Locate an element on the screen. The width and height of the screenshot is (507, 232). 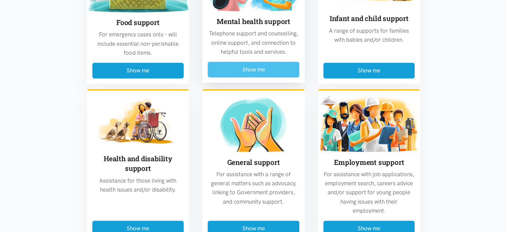
p: For emergency cases only – will include essential non-perishable food items. is located at coordinates (138, 44).